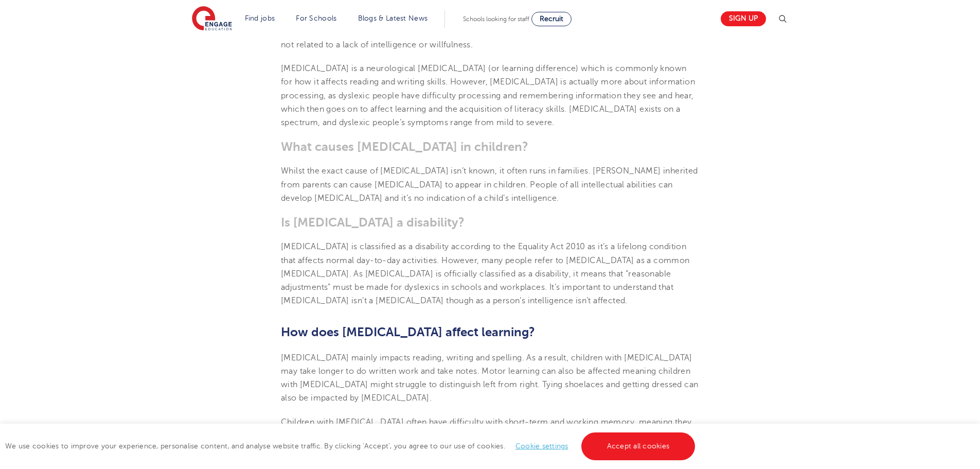 The image size is (980, 469). Describe the element at coordinates (744, 19) in the screenshot. I see `a: Sign up` at that location.